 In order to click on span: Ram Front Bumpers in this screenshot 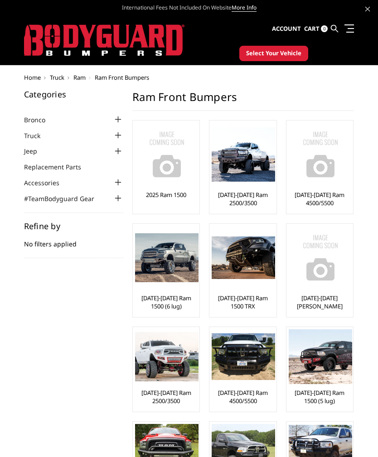, I will do `click(122, 77)`.